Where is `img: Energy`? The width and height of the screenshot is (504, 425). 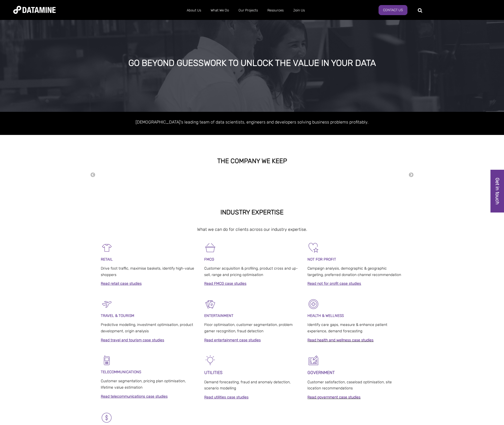 img: Energy is located at coordinates (210, 360).